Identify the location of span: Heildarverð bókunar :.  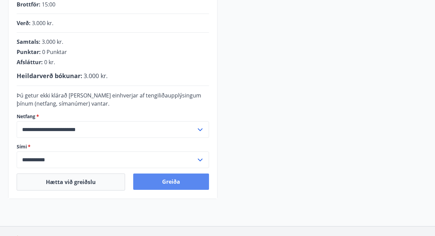
(49, 76).